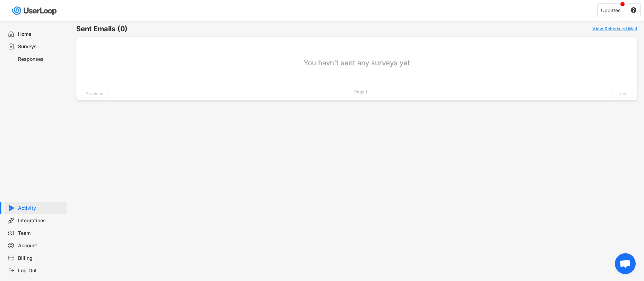 The height and width of the screenshot is (281, 644). Describe the element at coordinates (41, 35) in the screenshot. I see `div: Home` at that location.